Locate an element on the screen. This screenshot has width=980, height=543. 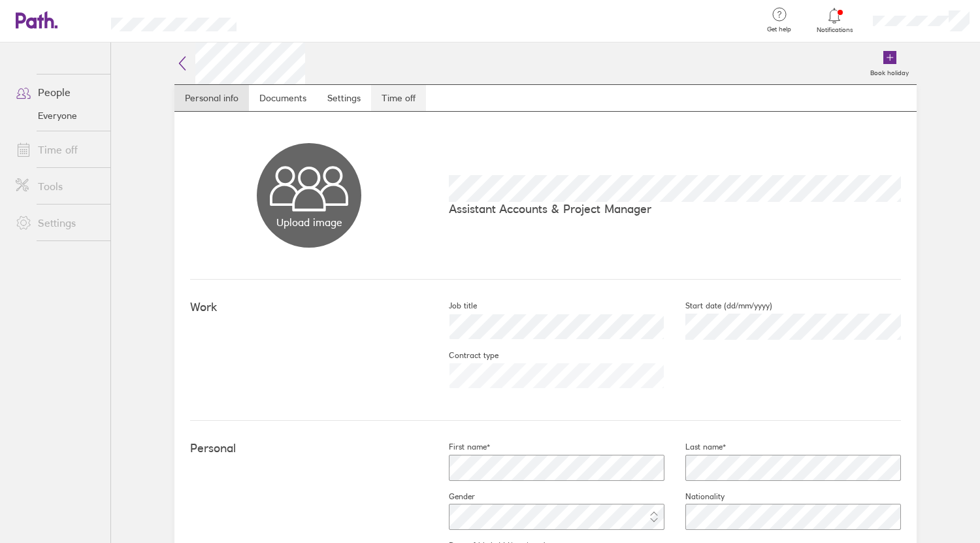
label: Last name* is located at coordinates (695, 447).